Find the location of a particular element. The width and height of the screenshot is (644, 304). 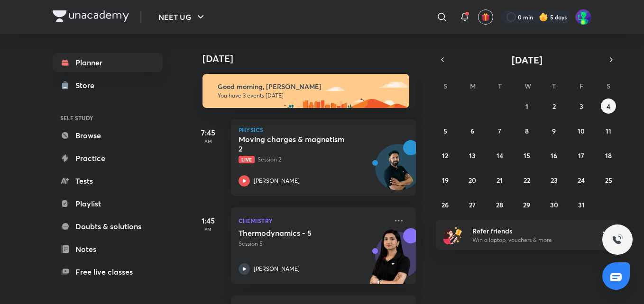

img: referral is located at coordinates (453, 235).